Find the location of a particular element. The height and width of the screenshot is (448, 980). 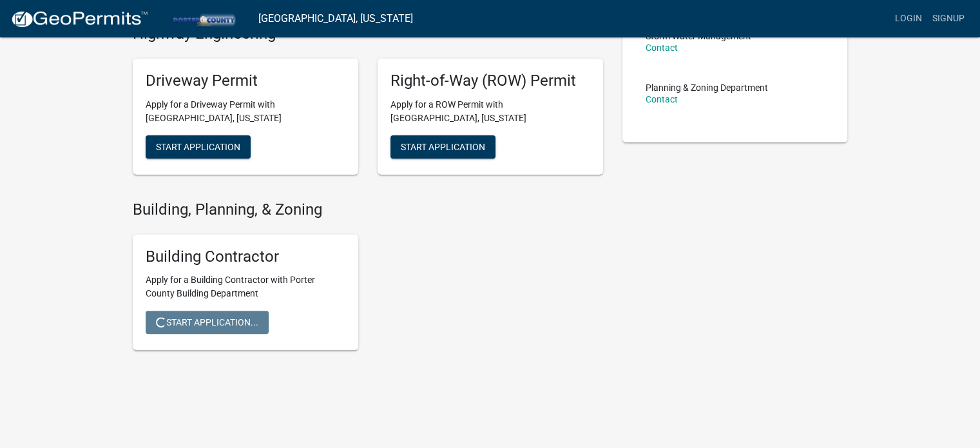

h5: Driveway Permit is located at coordinates (246, 80).